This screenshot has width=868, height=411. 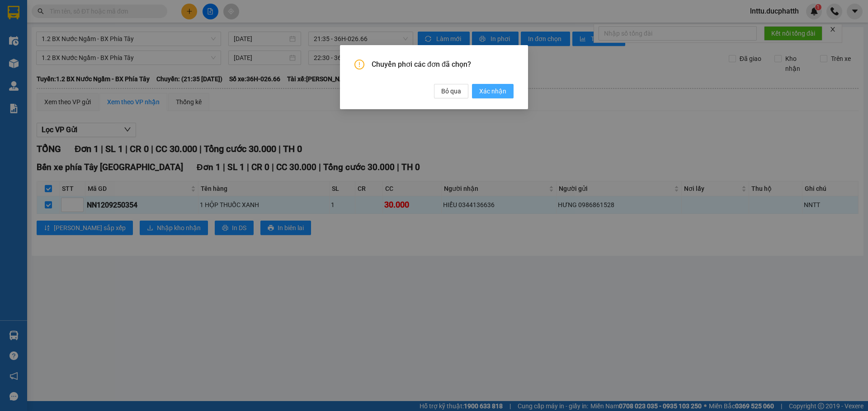 What do you see at coordinates (493, 91) in the screenshot?
I see `span: Xác nhận` at bounding box center [493, 91].